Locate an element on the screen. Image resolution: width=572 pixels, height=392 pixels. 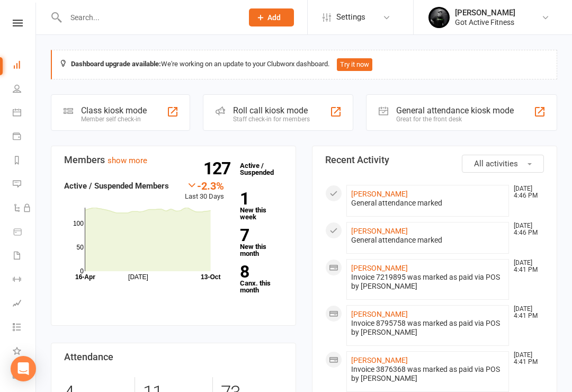
div: Open Intercom Messenger is located at coordinates (23, 369).